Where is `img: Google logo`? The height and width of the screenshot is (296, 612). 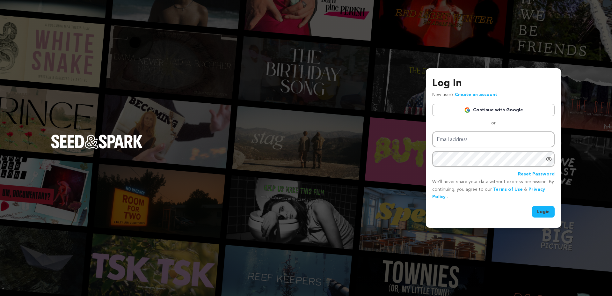
img: Google logo is located at coordinates (467, 110).